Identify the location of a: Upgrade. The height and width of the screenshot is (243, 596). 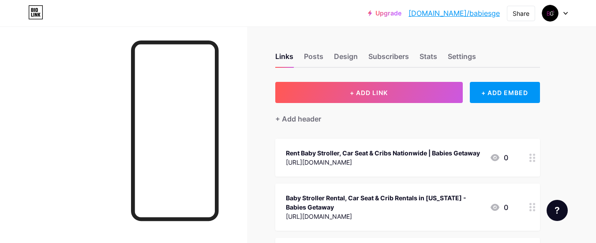
(385, 13).